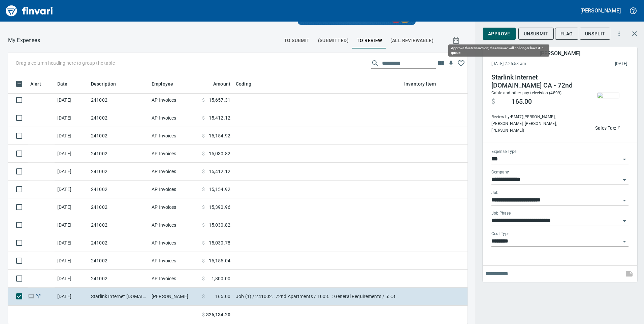 This screenshot has height=324, width=644. Describe the element at coordinates (317, 296) in the screenshot. I see `td: Job (1) / 241002.: 72nd Apartments / 1003. .: General Requirements / 5: Other` at that location.